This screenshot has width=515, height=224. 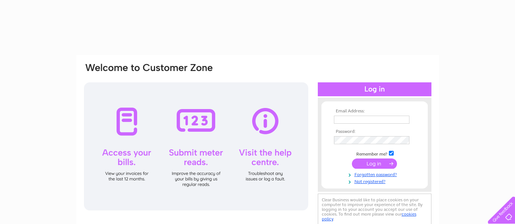 I want to click on input: Submit, so click(x=374, y=164).